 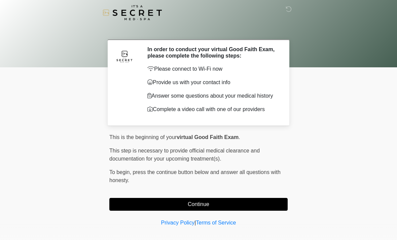 What do you see at coordinates (208, 137) in the screenshot?
I see `strong: virtual Good Faith Exam` at bounding box center [208, 137].